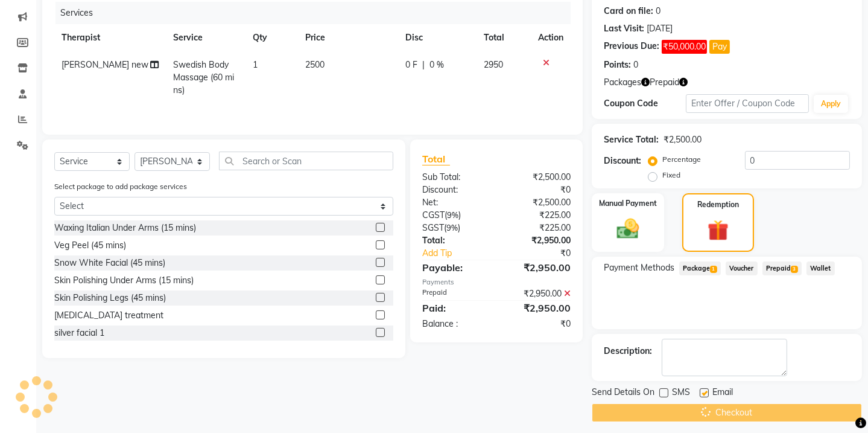 This screenshot has width=868, height=433. What do you see at coordinates (437, 64) in the screenshot?
I see `span: 0 %` at bounding box center [437, 64].